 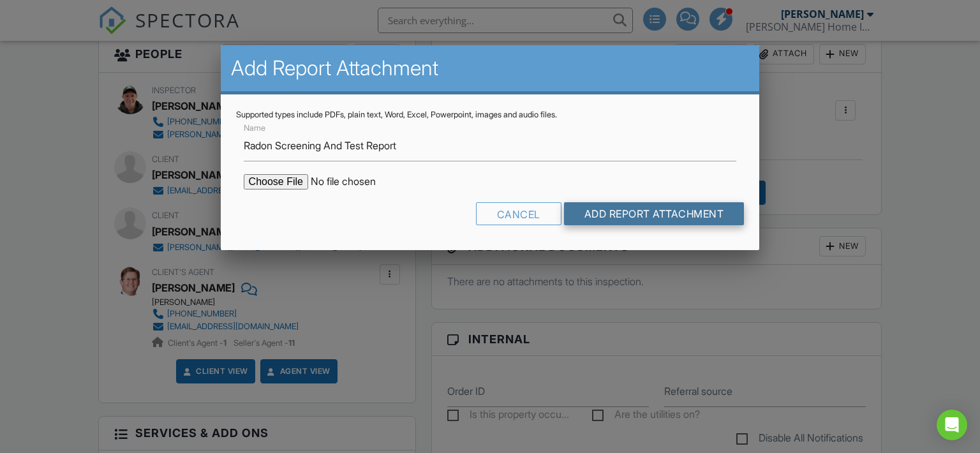 I want to click on h2: Add Report Attachment, so click(x=490, y=68).